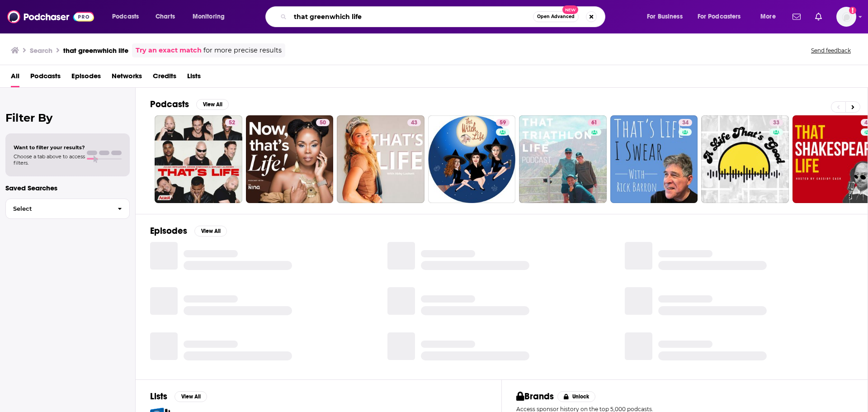  I want to click on img: Podchaser - Follow, Share and Rate Podcasts, so click(51, 17).